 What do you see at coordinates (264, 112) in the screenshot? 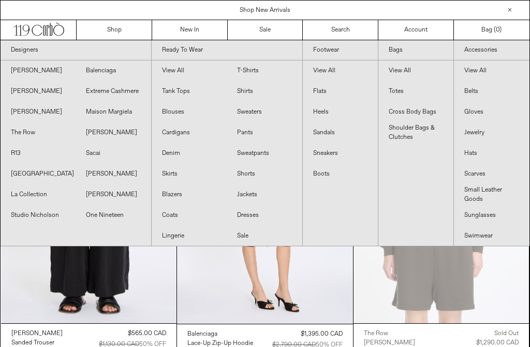
I see `a: Sweaters` at bounding box center [264, 112].